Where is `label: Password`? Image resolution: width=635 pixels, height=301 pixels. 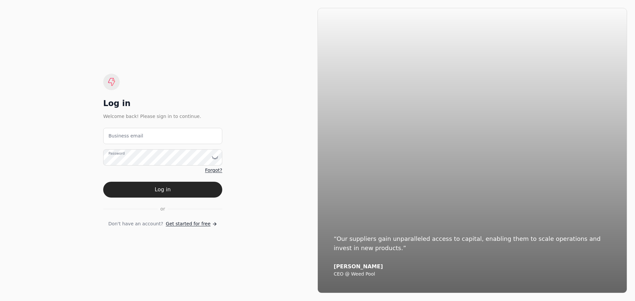
label: Password is located at coordinates (116, 154).